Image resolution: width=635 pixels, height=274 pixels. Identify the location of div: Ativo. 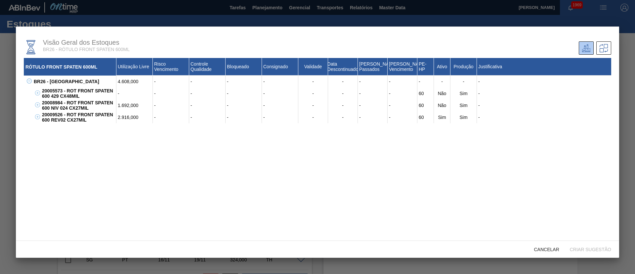
(442, 67).